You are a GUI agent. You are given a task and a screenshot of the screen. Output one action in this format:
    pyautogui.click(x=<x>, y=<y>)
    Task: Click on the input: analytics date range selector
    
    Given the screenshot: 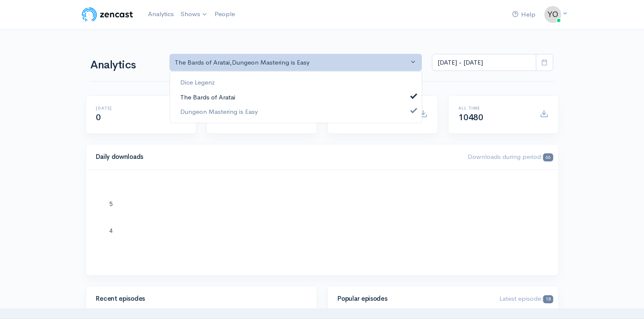 What is the action you would take?
    pyautogui.click(x=484, y=62)
    